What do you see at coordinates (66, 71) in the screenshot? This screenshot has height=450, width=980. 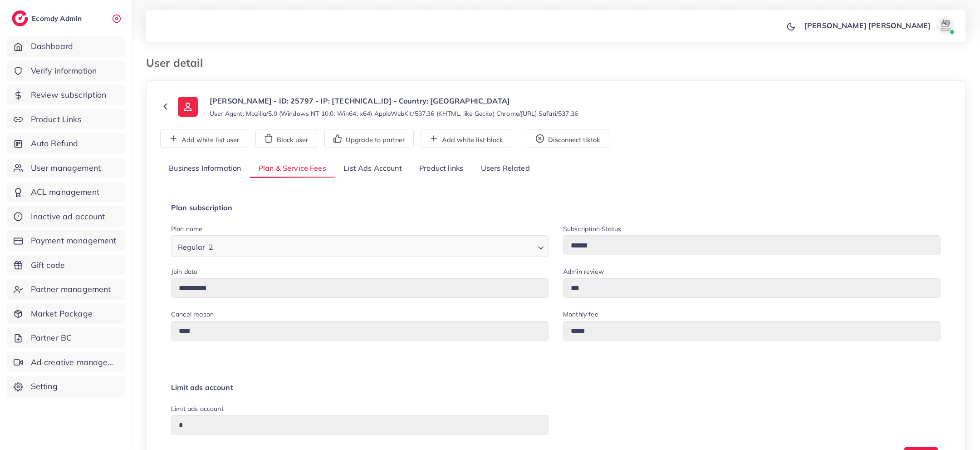 I see `a: Verify information` at bounding box center [66, 71].